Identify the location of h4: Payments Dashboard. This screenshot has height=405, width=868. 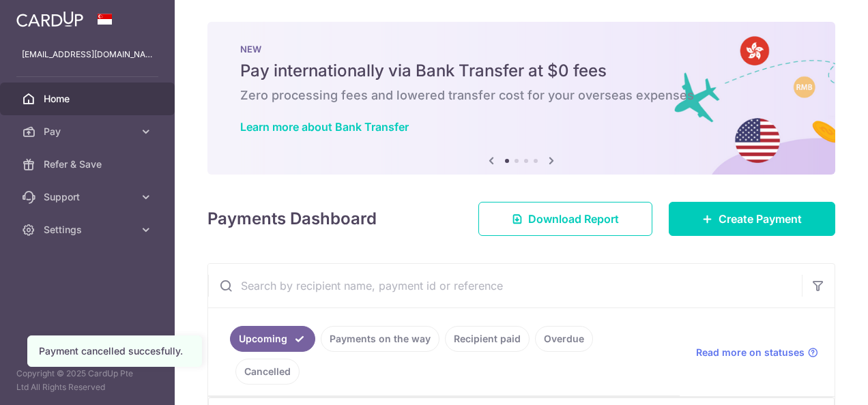
(292, 219).